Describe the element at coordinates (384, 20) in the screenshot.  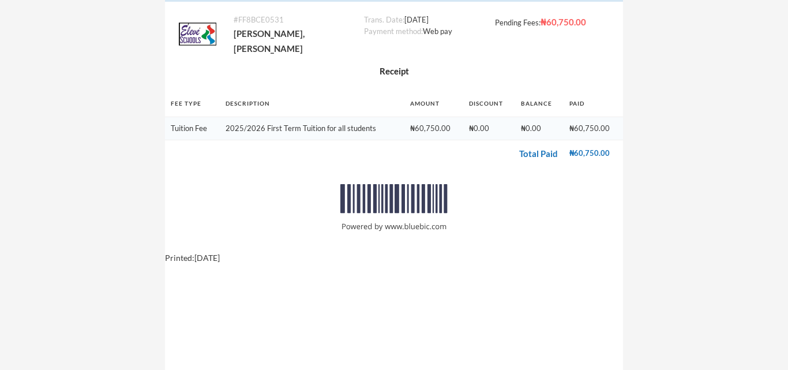
I see `span: Trans. Date:` at that location.